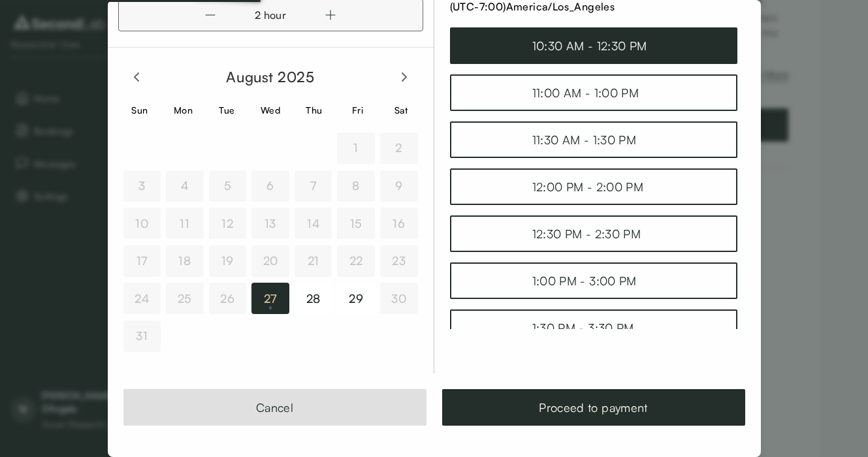  I want to click on button: Cancel, so click(275, 407).